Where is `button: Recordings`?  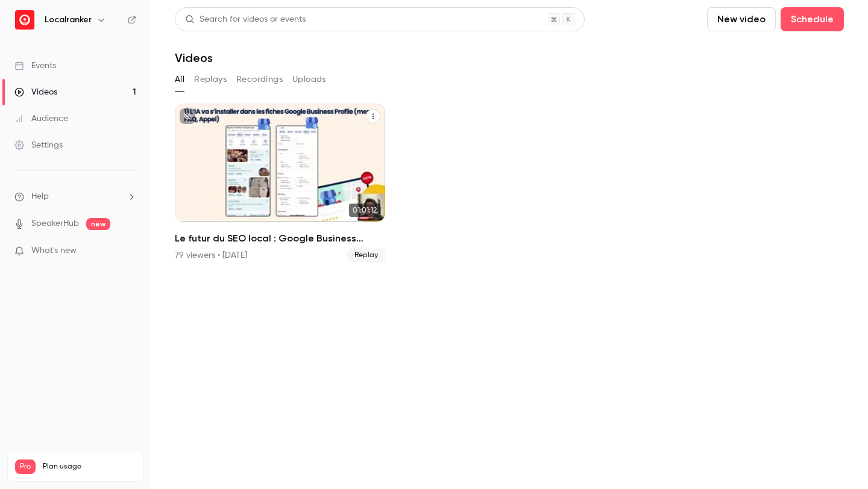
button: Recordings is located at coordinates (260, 80).